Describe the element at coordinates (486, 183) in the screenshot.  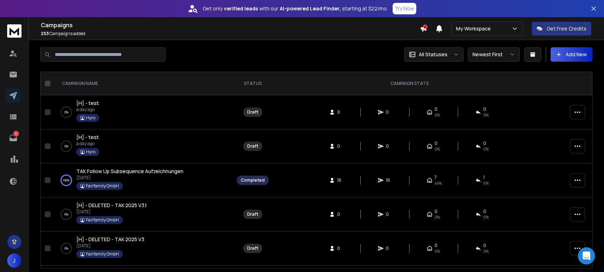
I see `span: 6 %` at that location.